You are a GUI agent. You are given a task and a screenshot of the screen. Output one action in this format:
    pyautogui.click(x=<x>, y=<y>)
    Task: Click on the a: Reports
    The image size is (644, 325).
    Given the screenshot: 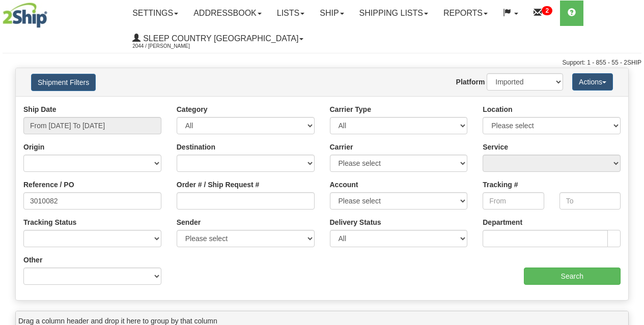 What is the action you would take?
    pyautogui.click(x=465, y=13)
    